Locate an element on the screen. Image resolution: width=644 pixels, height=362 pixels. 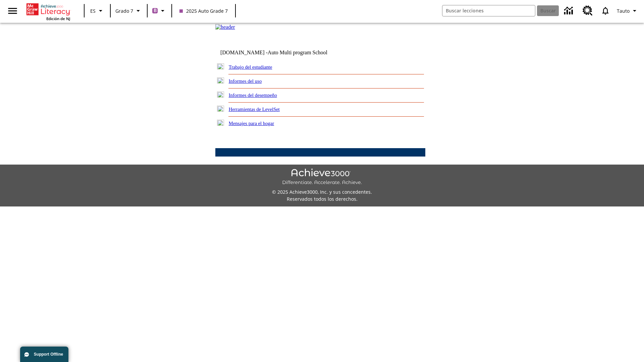
button: Grado: Grado 7, Elige un grado is located at coordinates (129, 11).